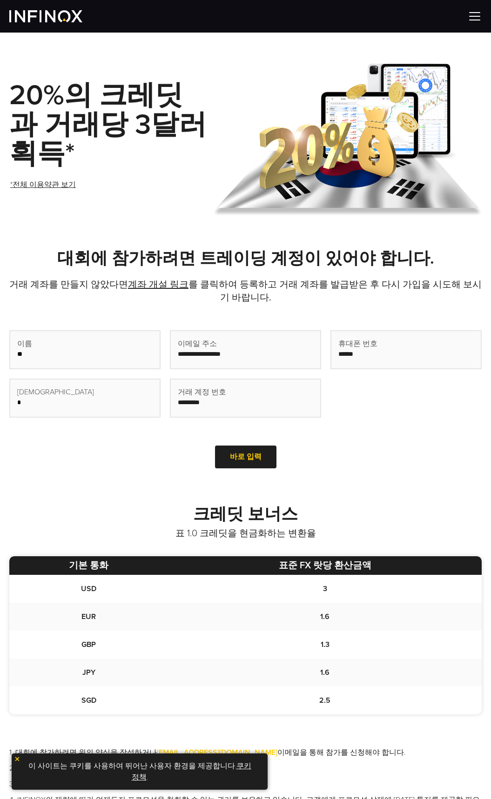 This screenshot has height=799, width=491. Describe the element at coordinates (245, 514) in the screenshot. I see `strong: 크레딧 보너스` at that location.